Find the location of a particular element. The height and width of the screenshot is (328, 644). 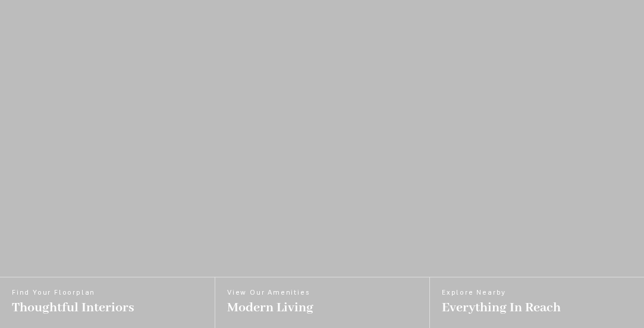

span: Everything In Reach is located at coordinates (501, 308).